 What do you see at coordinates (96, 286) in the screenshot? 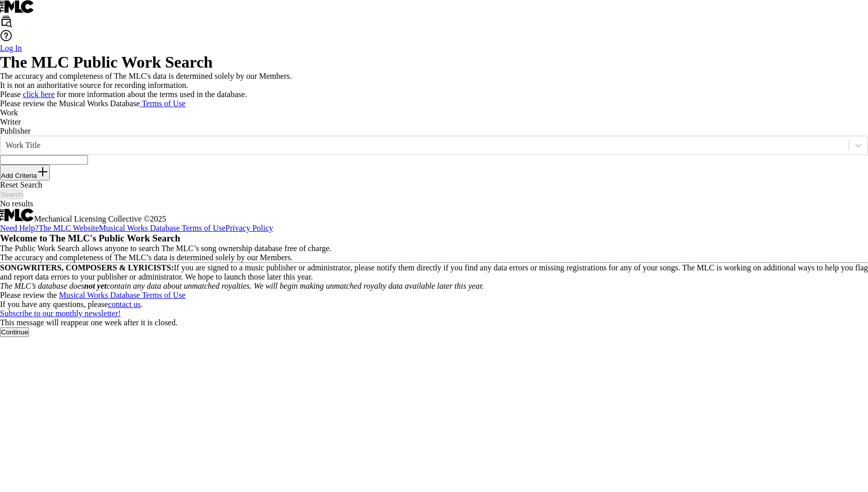
I see `strong: not yet` at bounding box center [96, 286].